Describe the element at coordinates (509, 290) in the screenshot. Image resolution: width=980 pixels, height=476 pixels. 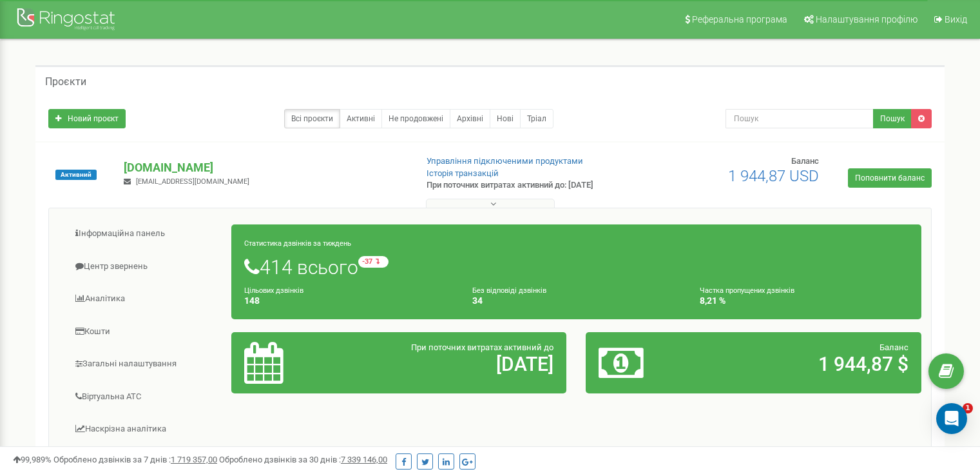
I see `small: Без відповіді дзвінків` at that location.